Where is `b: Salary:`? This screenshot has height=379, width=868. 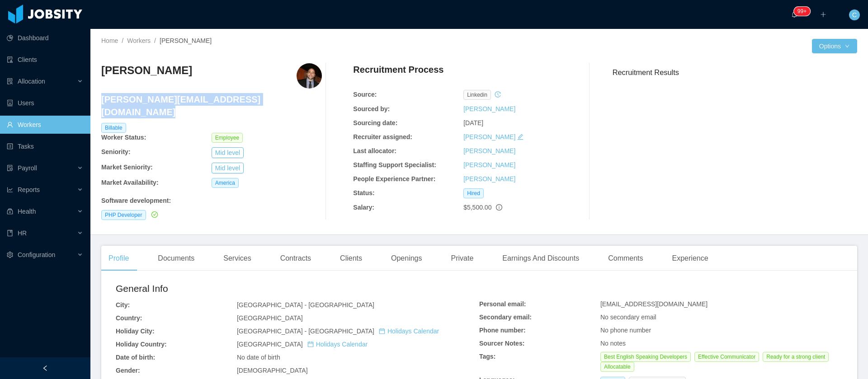
b: Salary: is located at coordinates (363, 207).